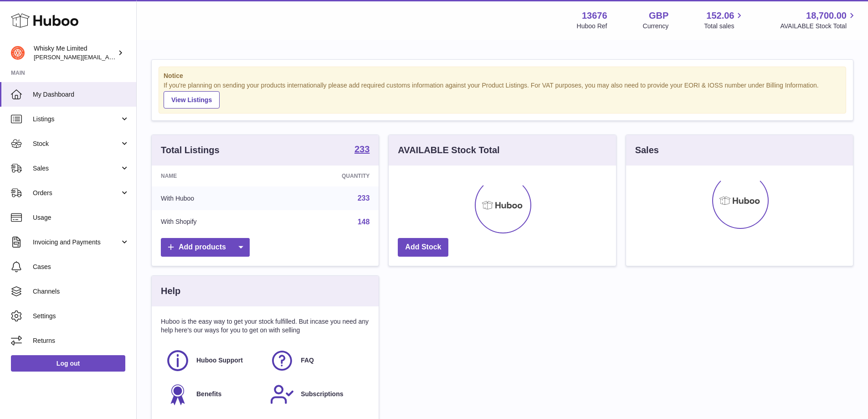  What do you see at coordinates (171, 291) in the screenshot?
I see `h3: Help` at bounding box center [171, 291].